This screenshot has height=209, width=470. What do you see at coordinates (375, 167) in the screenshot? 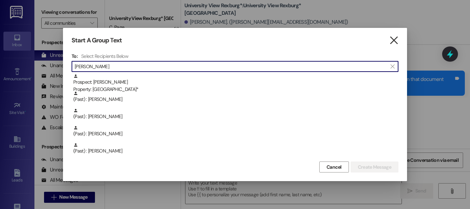
I see `button: Create Message` at bounding box center [375, 167].